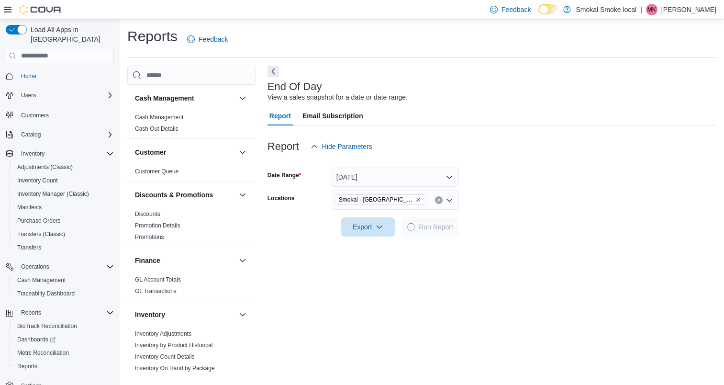 The image size is (724, 385). What do you see at coordinates (191, 125) in the screenshot?
I see `div: Cash Management` at bounding box center [191, 125].